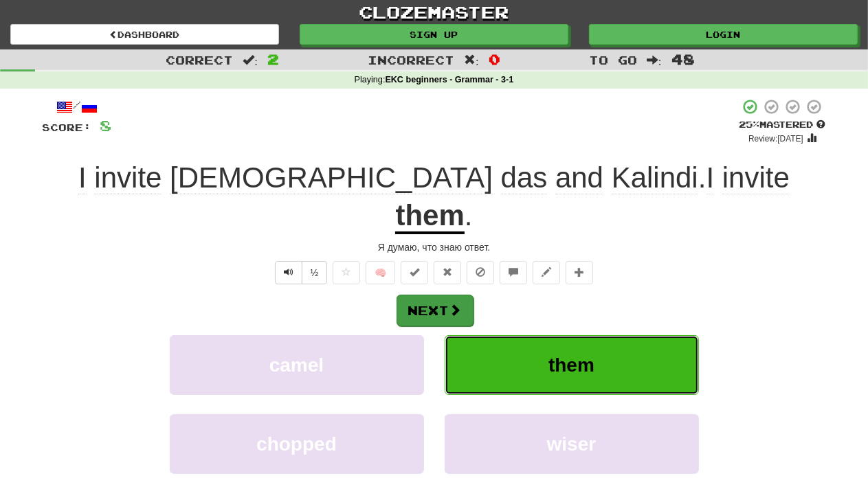 The height and width of the screenshot is (500, 868). I want to click on ya-tr-span: Incorrect, so click(411, 60).